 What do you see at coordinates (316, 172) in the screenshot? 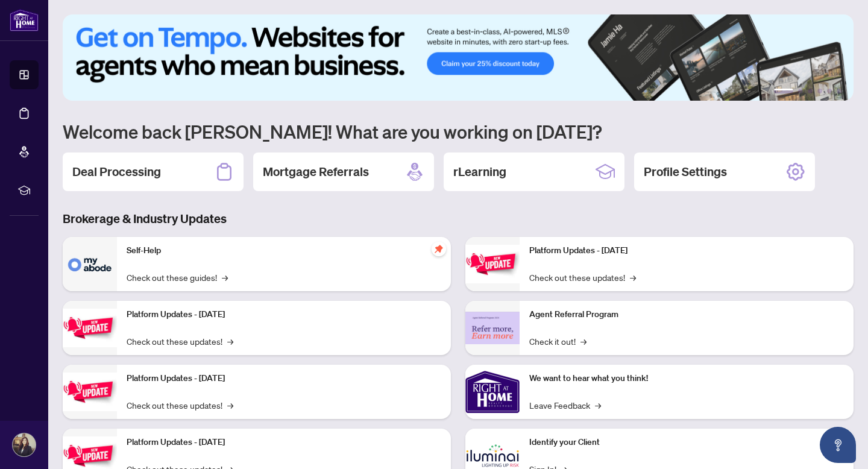
I see `h2: Mortgage Referrals` at bounding box center [316, 172].